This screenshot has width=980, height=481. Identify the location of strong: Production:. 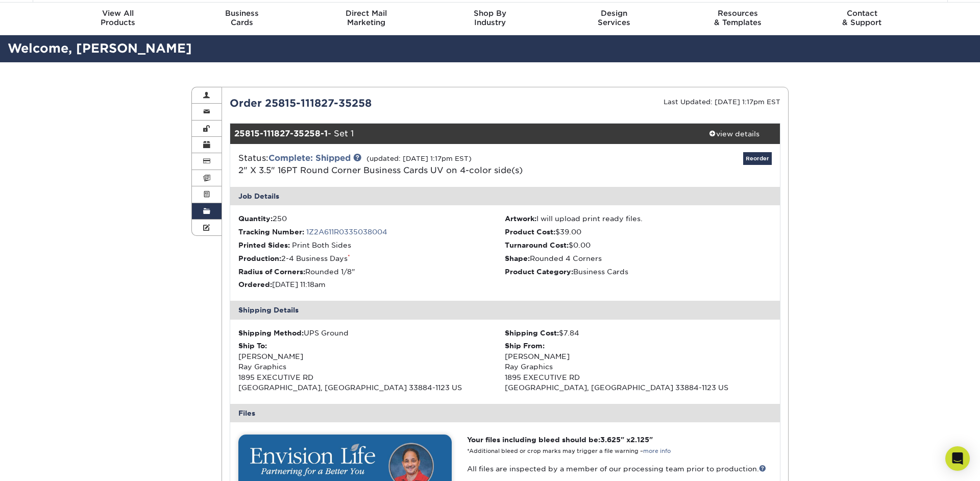
(260, 258).